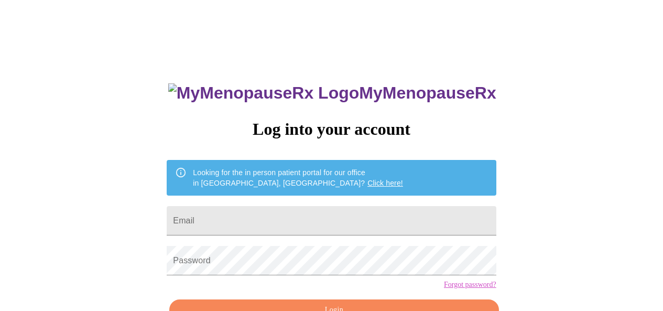 The height and width of the screenshot is (311, 663). What do you see at coordinates (331, 129) in the screenshot?
I see `h3: Log into your account` at bounding box center [331, 129].